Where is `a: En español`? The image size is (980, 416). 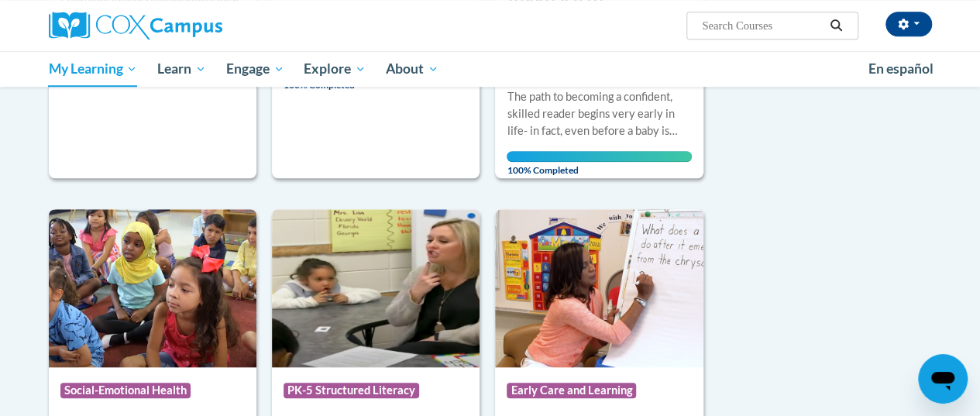 a: En español is located at coordinates (901, 69).